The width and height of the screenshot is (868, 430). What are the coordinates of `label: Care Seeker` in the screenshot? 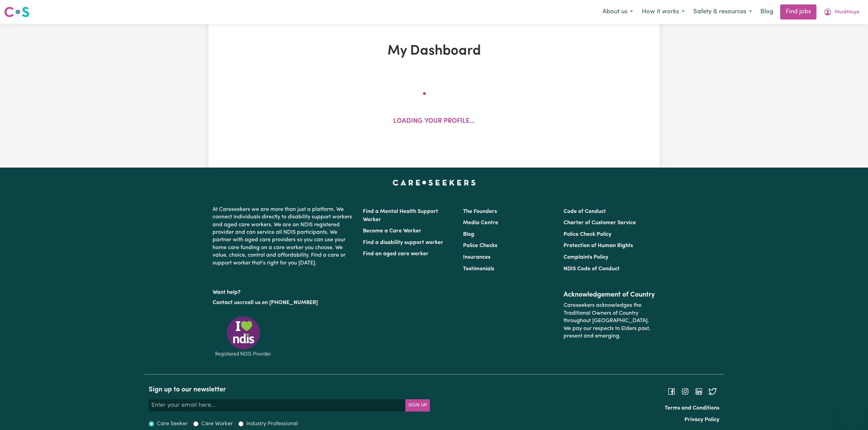 It's located at (172, 424).